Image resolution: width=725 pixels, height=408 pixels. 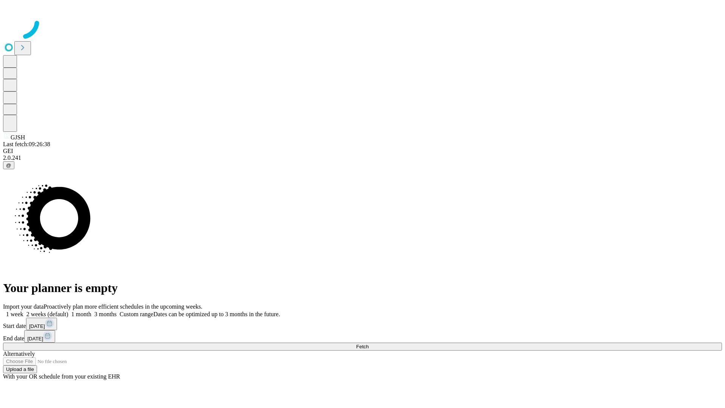 What do you see at coordinates (81, 314) in the screenshot?
I see `span: 1 month` at bounding box center [81, 314].